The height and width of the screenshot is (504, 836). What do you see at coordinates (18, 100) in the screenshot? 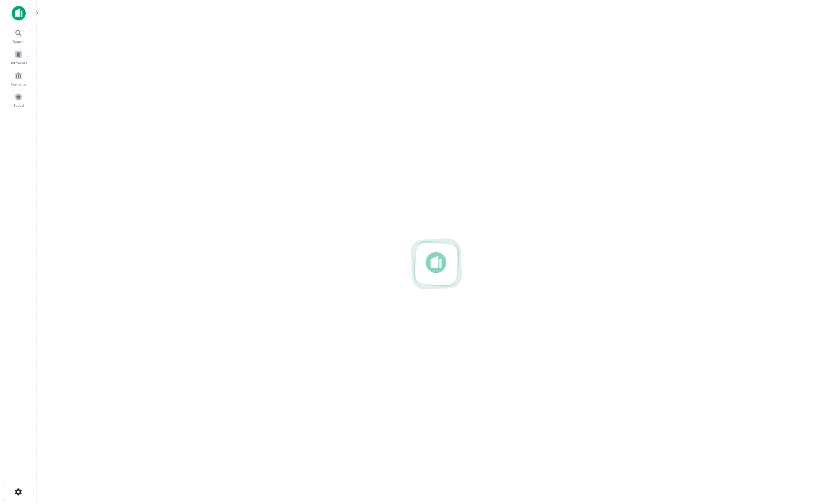
I see `a: Saved` at bounding box center [18, 100].